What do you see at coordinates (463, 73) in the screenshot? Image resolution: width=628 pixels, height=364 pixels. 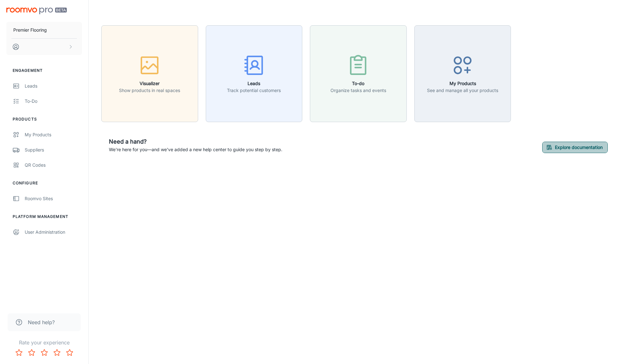 I see `a: My ProductsSee and manage all your products` at bounding box center [463, 73].